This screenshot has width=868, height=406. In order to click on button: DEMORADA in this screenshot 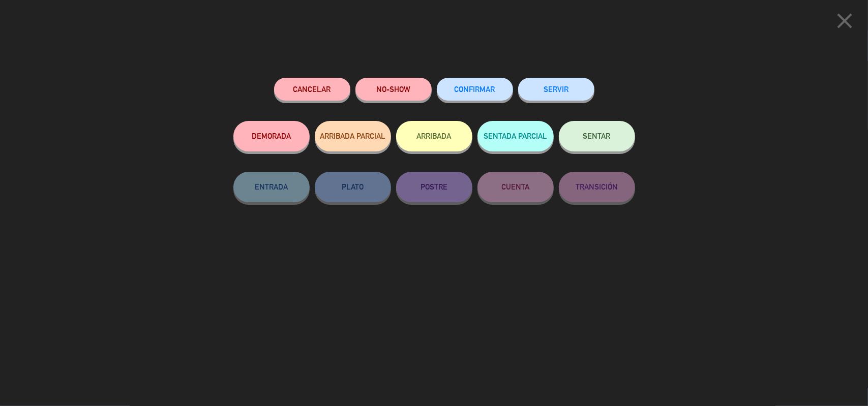, I will do `click(272, 136)`.